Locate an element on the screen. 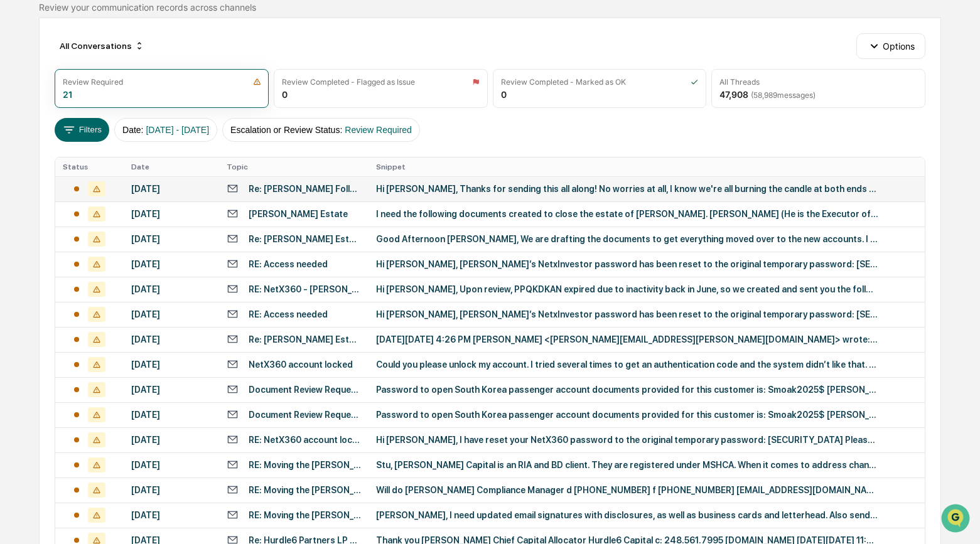  span: Pylon is located at coordinates (138, 217).